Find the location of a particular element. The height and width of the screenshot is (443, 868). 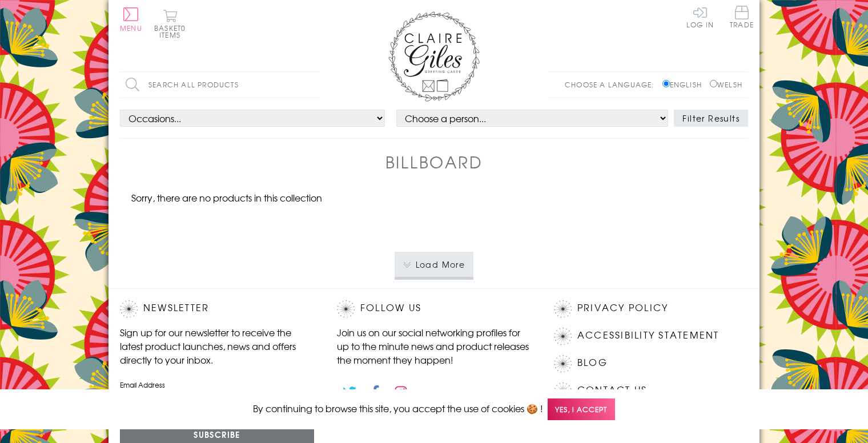

p: Join us on our social networking profiles for up to the minute news and product releases the mome... is located at coordinates (434, 346).